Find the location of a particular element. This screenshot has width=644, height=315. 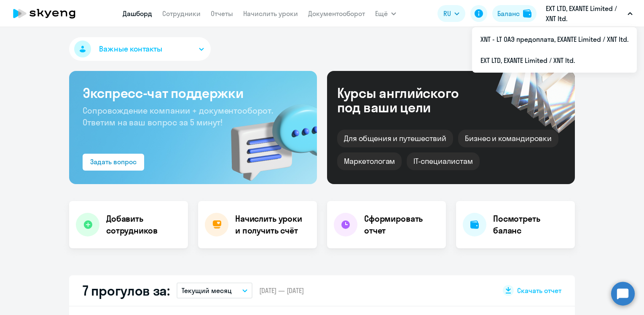

a: Документооборот is located at coordinates (336, 14).